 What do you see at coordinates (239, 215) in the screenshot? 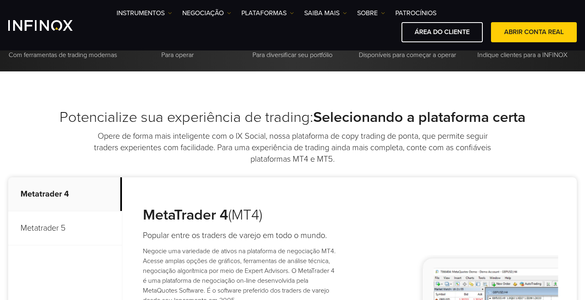
I see `h3: (MT4)` at bounding box center [239, 215].